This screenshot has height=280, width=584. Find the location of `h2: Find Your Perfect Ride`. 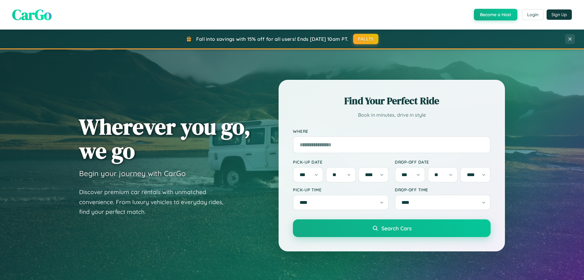

h2: Find Your Perfect Ride is located at coordinates (392, 101).